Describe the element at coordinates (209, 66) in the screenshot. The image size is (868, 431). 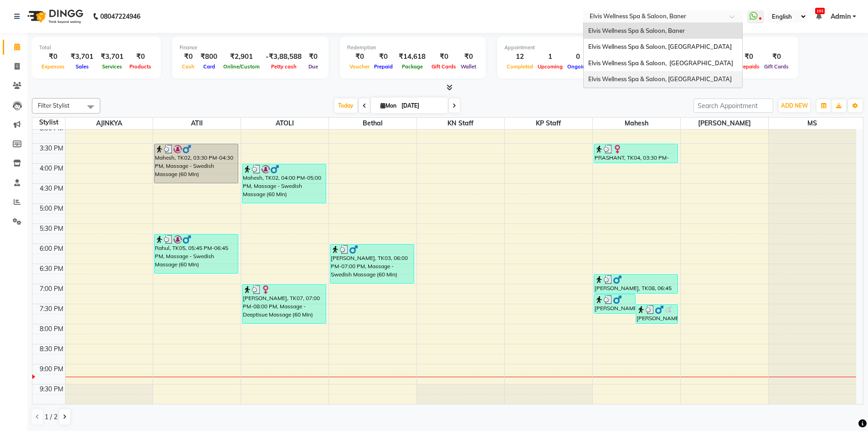
I see `span: Card` at that location.